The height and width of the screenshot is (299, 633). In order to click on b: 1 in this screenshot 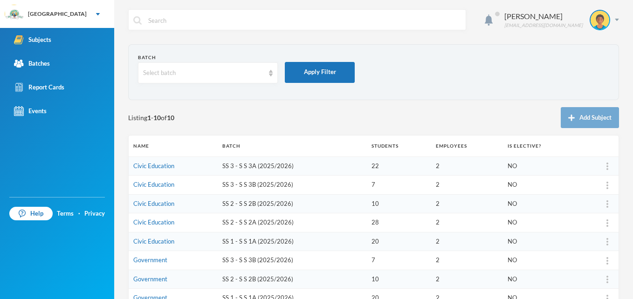, I will do `click(149, 118)`.